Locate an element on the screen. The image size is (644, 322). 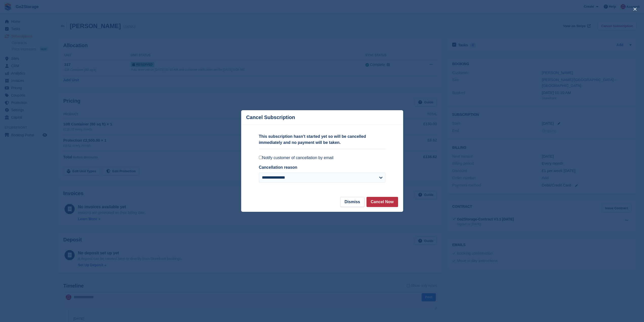
input: Notify customer of cancellation by email is located at coordinates (260, 157).